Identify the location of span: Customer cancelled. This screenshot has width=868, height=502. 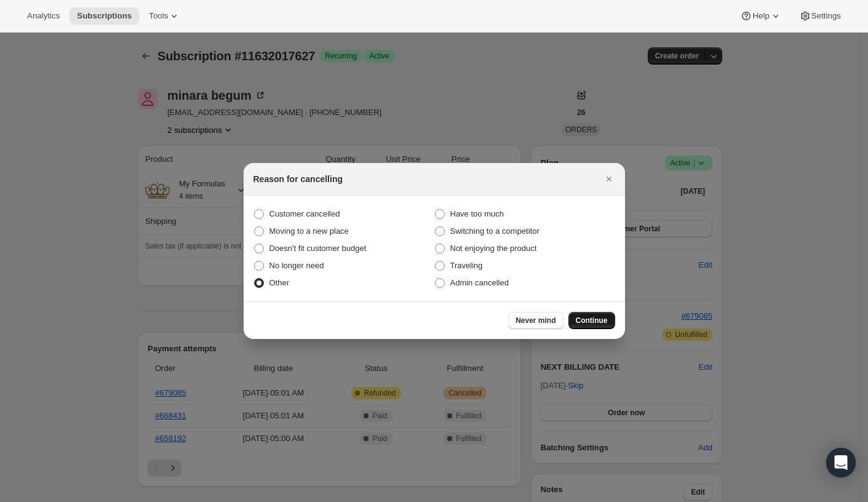
(304, 213).